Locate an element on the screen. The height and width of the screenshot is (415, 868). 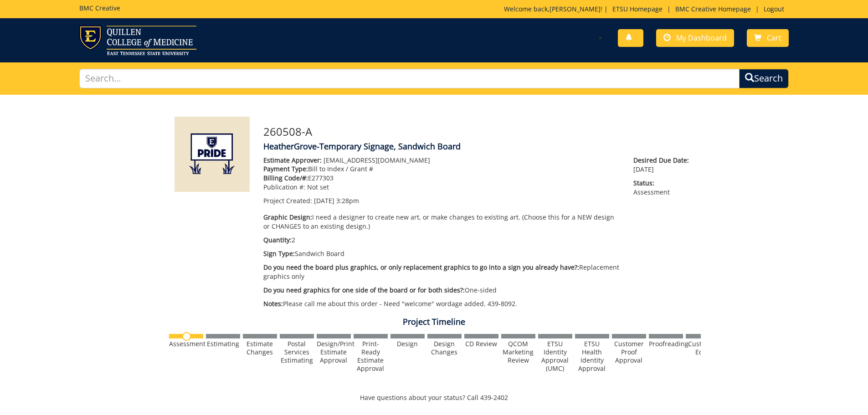
span: Graphic Design: is located at coordinates (287, 217).